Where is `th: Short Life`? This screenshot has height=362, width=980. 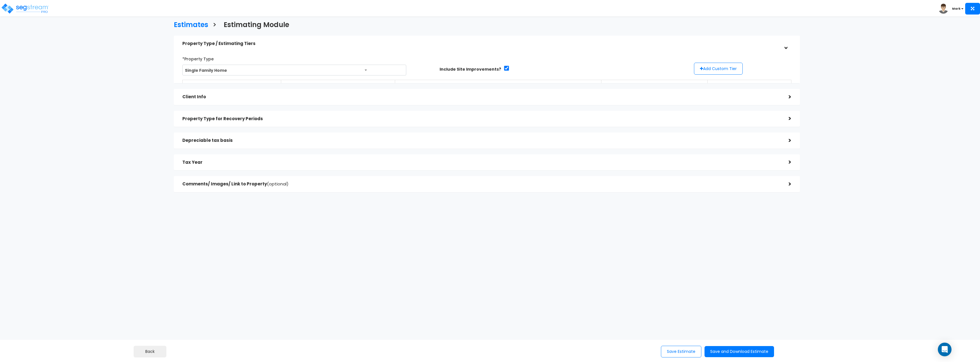
th: Short Life is located at coordinates (338, 86).